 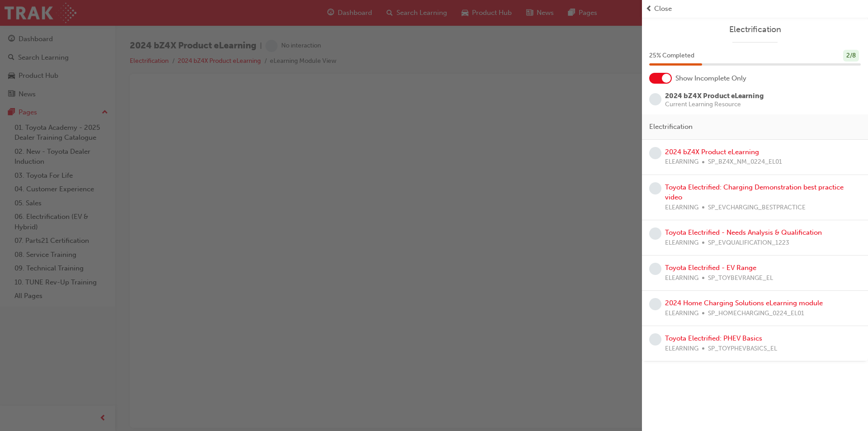 I want to click on a: Toyota Electrified - Needs Analysis & Qualification, so click(x=743, y=232).